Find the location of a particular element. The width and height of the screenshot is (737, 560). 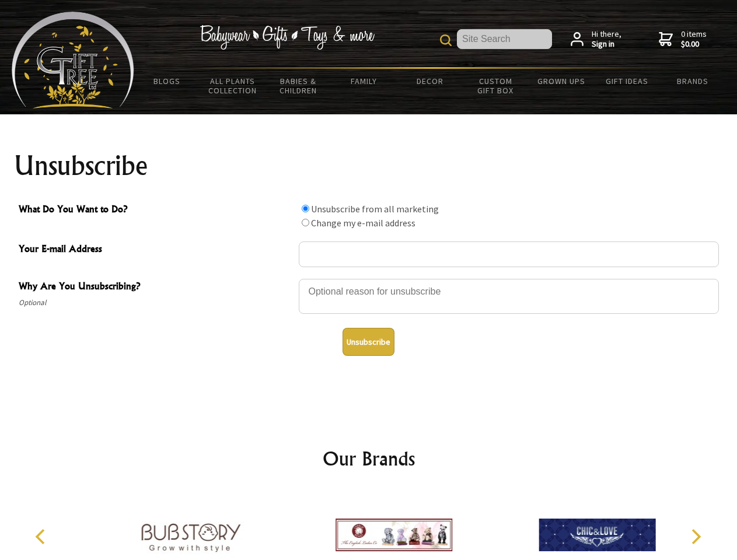

a: Custom Gift Box is located at coordinates (496, 86).